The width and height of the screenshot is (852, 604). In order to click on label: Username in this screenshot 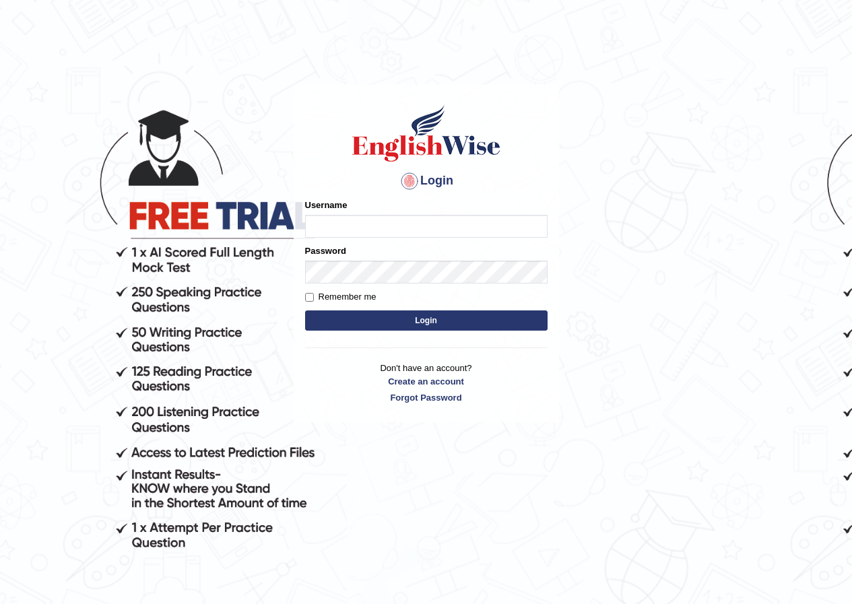, I will do `click(326, 205)`.